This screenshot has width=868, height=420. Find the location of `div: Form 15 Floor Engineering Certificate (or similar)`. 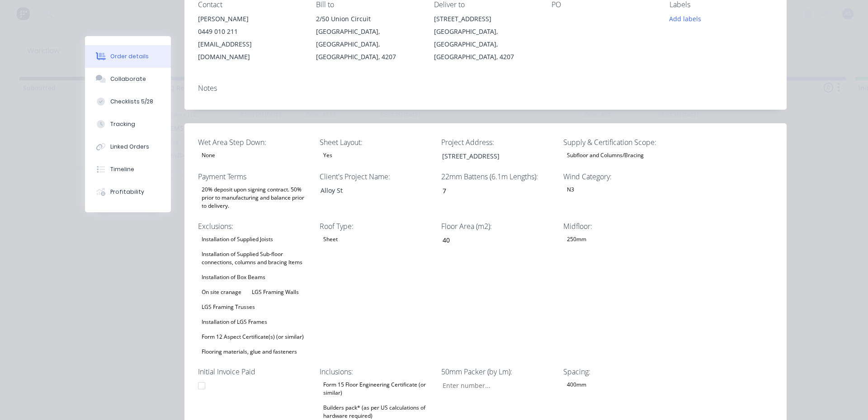

div: Form 15 Floor Engineering Certificate (or similar) is located at coordinates (376, 389).